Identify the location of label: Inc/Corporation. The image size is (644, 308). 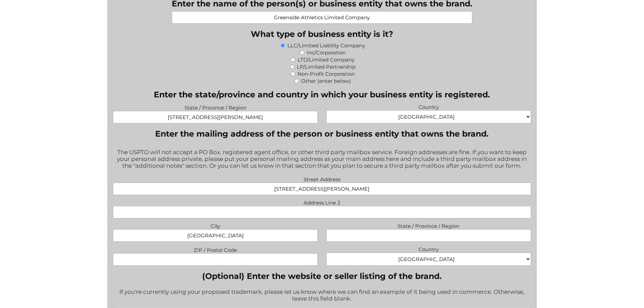
(326, 52).